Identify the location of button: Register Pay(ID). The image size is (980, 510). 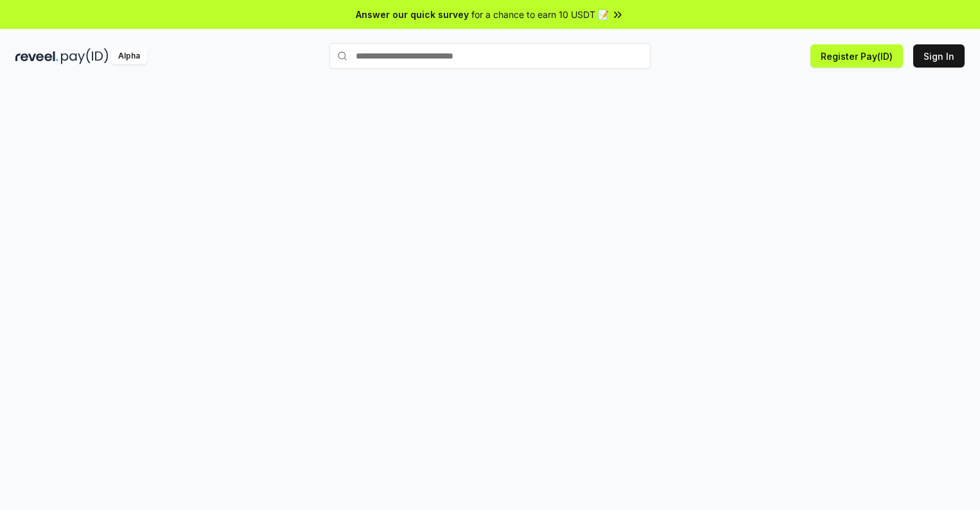
(857, 56).